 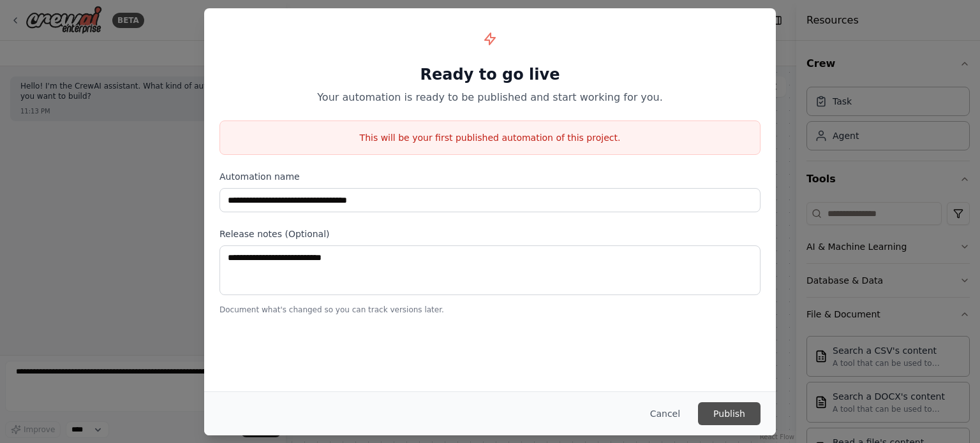 I want to click on h1: Ready to go live, so click(x=490, y=74).